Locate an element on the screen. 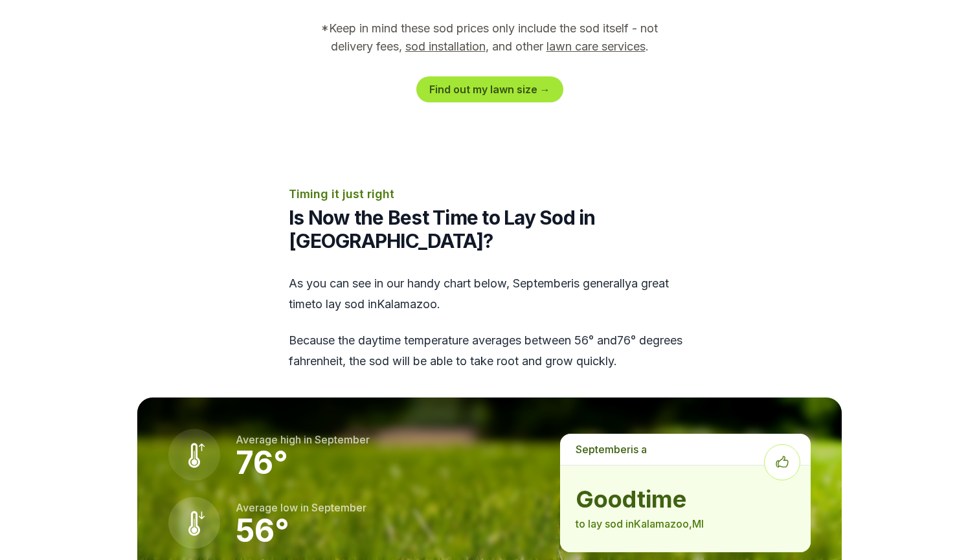  p: is a is located at coordinates (685, 449).